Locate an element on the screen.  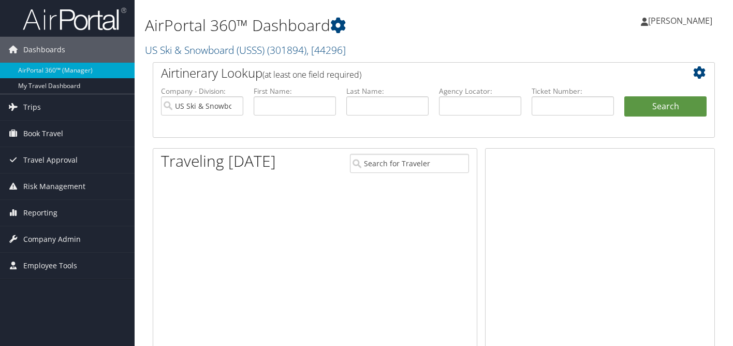
label: First Name: is located at coordinates (295, 91).